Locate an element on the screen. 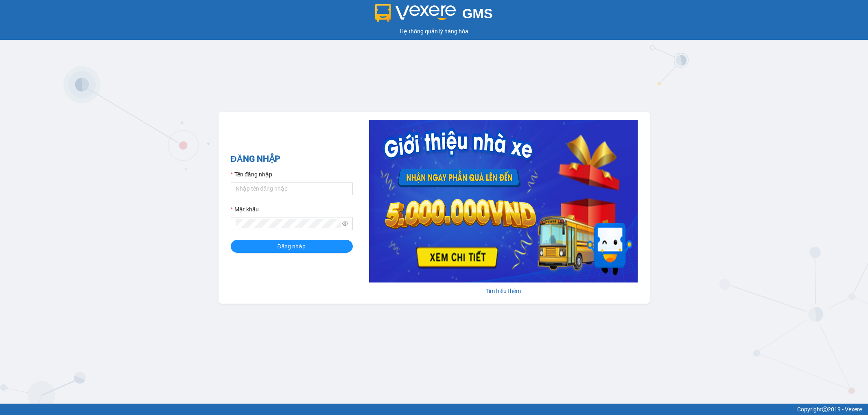  label: Tên đăng nhập is located at coordinates (251, 174).